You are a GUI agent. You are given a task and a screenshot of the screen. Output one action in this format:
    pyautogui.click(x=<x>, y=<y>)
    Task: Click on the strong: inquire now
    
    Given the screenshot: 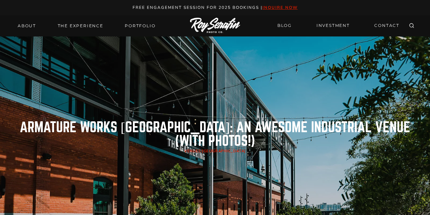 What is the action you would take?
    pyautogui.click(x=280, y=7)
    